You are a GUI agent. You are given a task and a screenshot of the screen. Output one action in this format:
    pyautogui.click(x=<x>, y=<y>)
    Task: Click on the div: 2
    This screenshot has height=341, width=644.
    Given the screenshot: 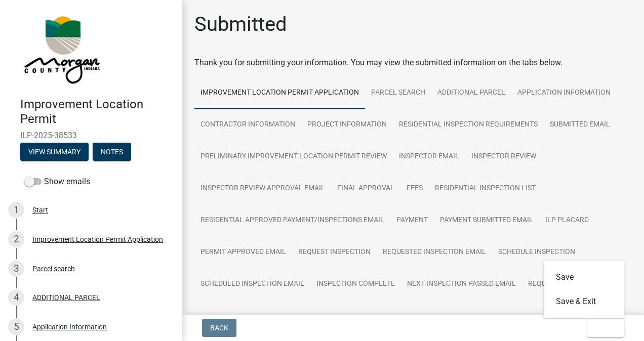 What is the action you would take?
    pyautogui.click(x=16, y=239)
    